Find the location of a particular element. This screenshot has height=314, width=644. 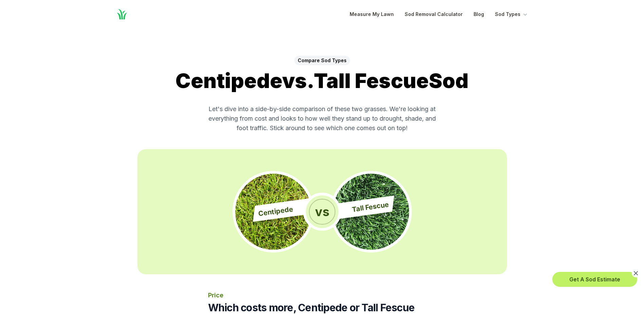

img: Close up photo of Centipede sod is located at coordinates (273, 211).